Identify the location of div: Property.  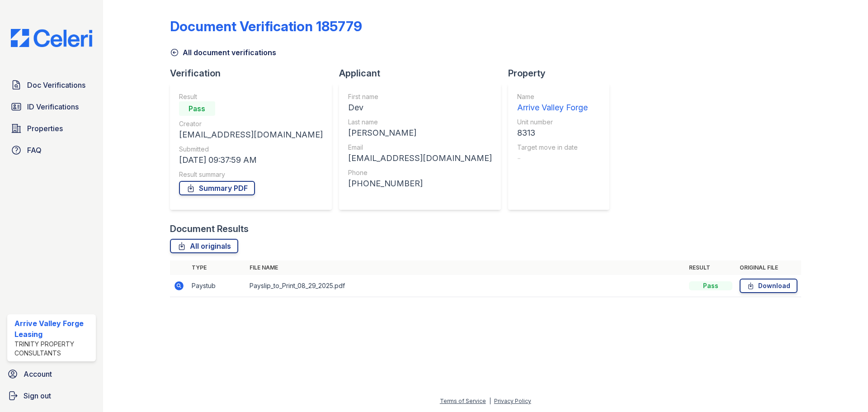
(563, 73).